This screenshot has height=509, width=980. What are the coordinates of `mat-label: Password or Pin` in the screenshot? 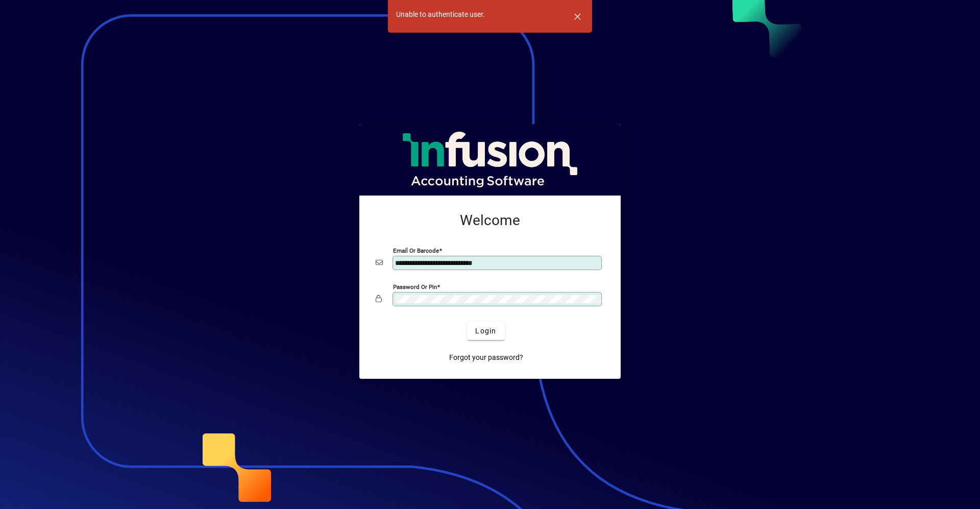 It's located at (415, 287).